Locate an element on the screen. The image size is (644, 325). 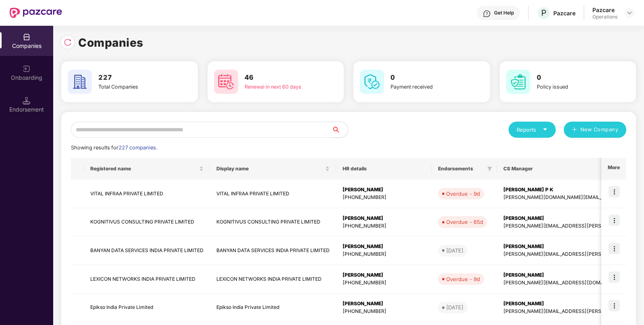
div: Renewal in next 60 days is located at coordinates (279, 87).